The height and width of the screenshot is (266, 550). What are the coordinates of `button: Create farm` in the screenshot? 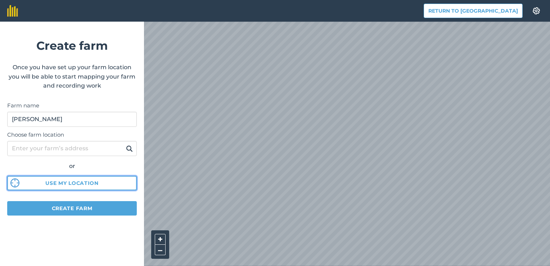 It's located at (72, 208).